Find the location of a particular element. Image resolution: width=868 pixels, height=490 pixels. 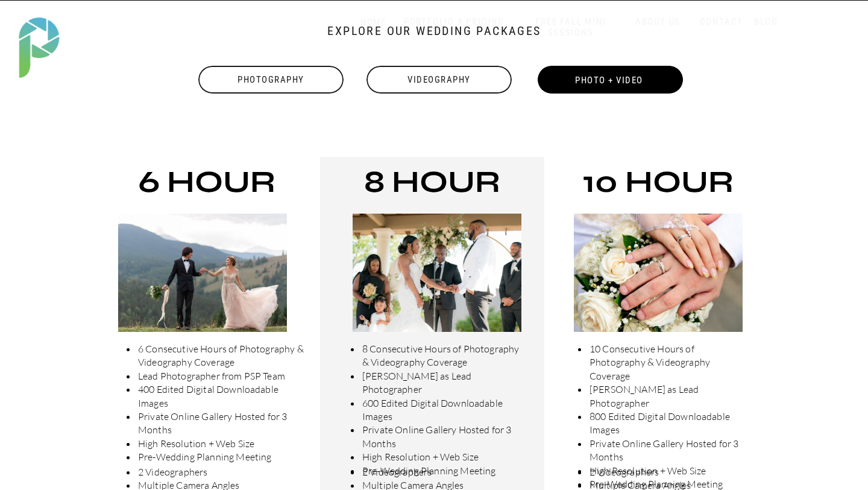

li: 400 Edited Digital Downloadable Images is located at coordinates (222, 395).